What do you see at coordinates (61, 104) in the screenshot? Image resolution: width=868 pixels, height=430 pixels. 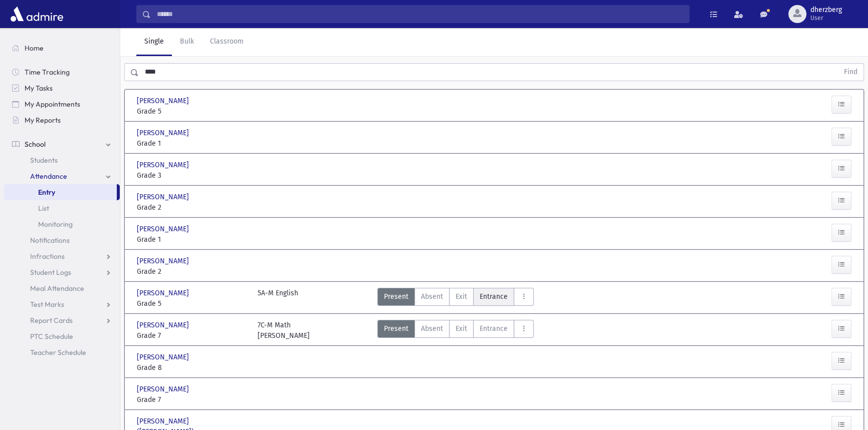 I see `a: My Appointments` at bounding box center [61, 104].